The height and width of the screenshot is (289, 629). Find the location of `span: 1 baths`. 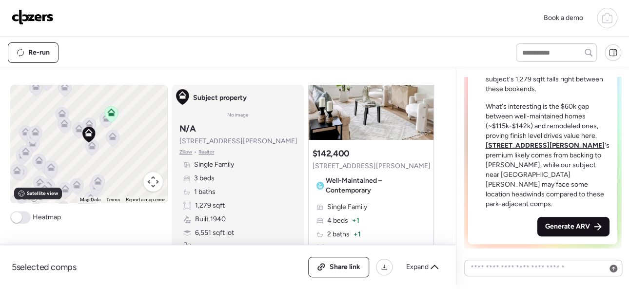

span: 1 baths is located at coordinates (205, 192).